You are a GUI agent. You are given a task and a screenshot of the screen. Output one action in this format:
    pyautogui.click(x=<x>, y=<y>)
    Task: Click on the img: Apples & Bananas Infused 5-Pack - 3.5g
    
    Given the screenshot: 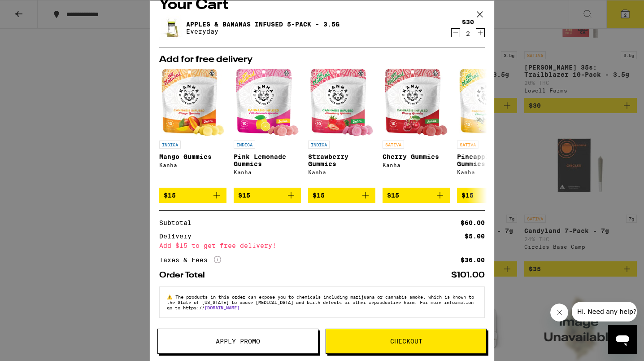 What is the action you would take?
    pyautogui.click(x=172, y=28)
    